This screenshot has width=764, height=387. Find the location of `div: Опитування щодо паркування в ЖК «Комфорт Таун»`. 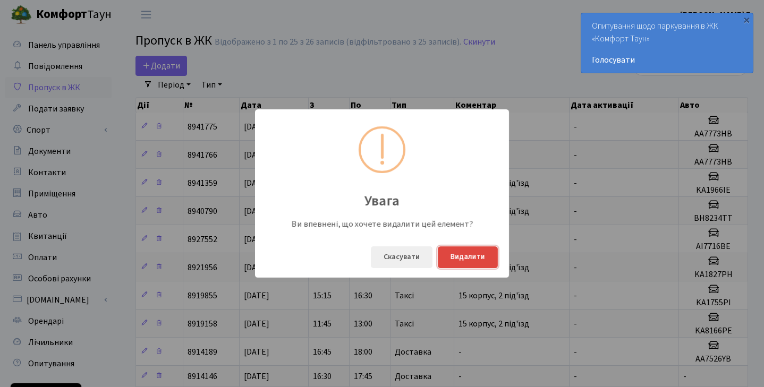

div: Опитування щодо паркування в ЖК «Комфорт Таун» is located at coordinates (667, 43).